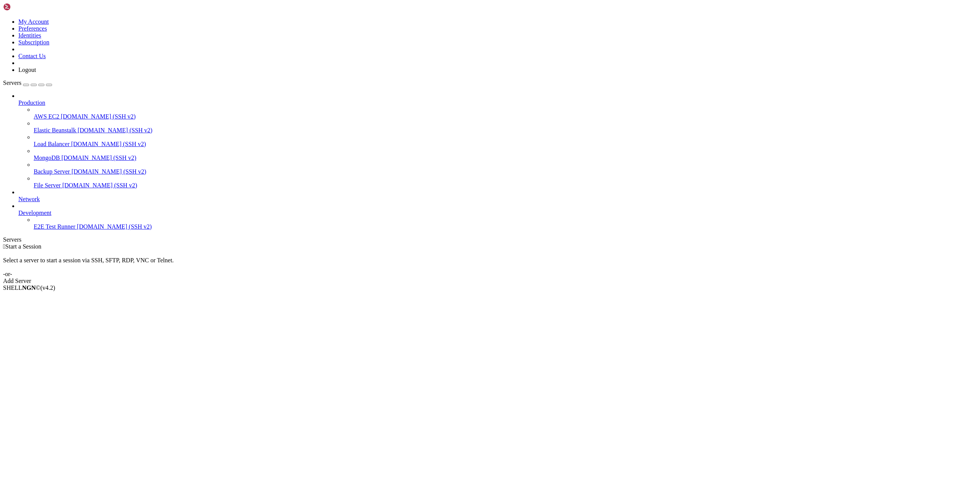 The width and height of the screenshot is (980, 499). What do you see at coordinates (29, 199) in the screenshot?
I see `span: Network` at bounding box center [29, 199].